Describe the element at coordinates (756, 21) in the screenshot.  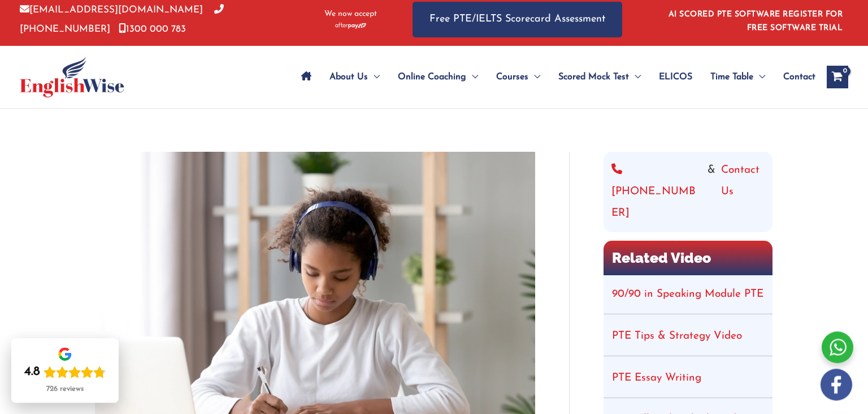
I see `a: AI SCORED PTE SOFTWARE REGISTER FOR FREE SOFTWARE TRIAL` at that location.